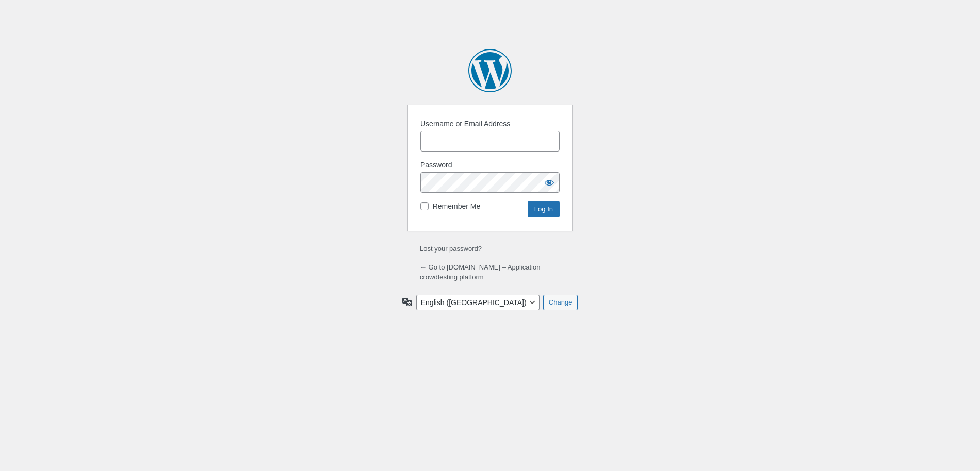 The height and width of the screenshot is (471, 980). Describe the element at coordinates (457, 206) in the screenshot. I see `label: Remember Me` at that location.